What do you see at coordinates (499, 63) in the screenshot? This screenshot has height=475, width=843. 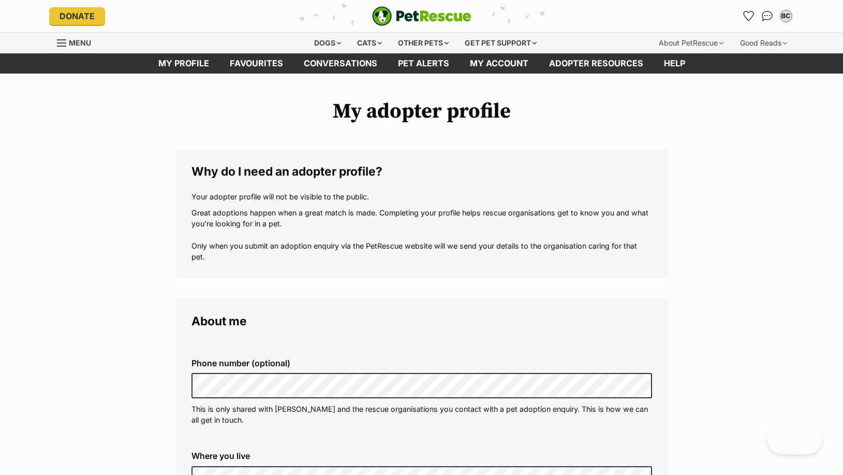 I see `a: My account` at bounding box center [499, 63].